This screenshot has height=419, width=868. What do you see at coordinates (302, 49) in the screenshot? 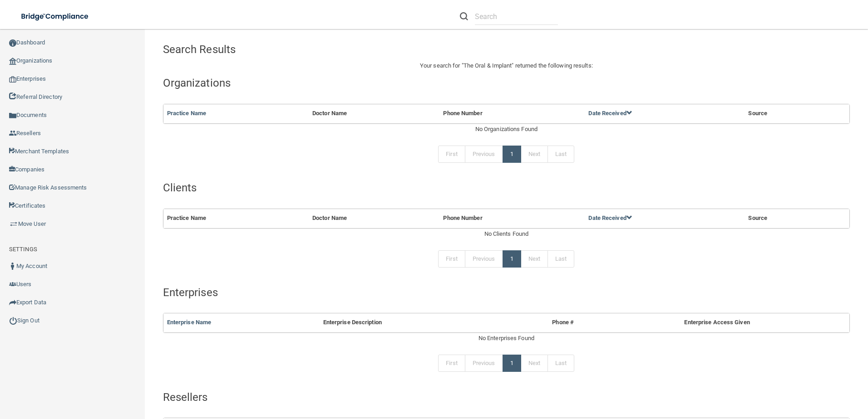
I see `h4: Search Results` at bounding box center [302, 49].